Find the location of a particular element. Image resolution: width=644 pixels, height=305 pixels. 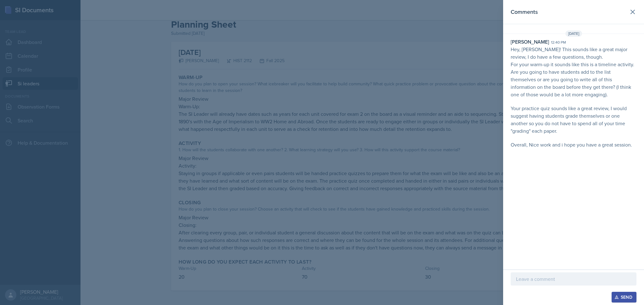

div: Send is located at coordinates (624, 298).